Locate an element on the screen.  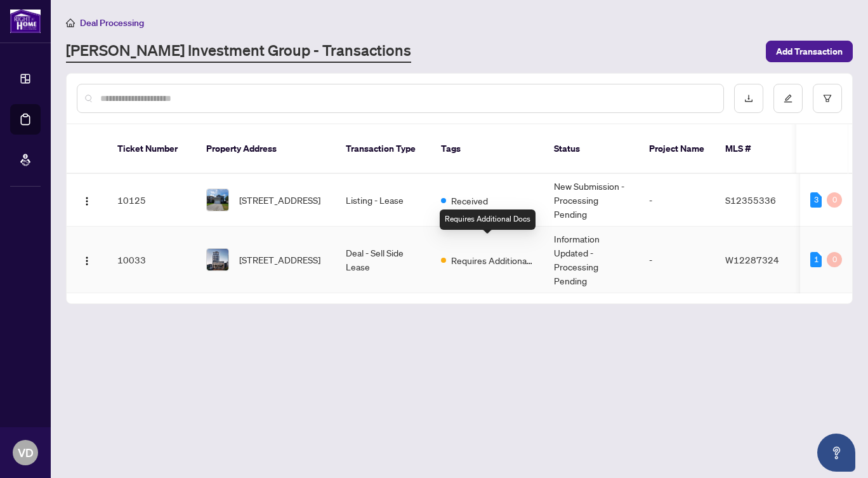
th: Transaction Type is located at coordinates (383, 149).